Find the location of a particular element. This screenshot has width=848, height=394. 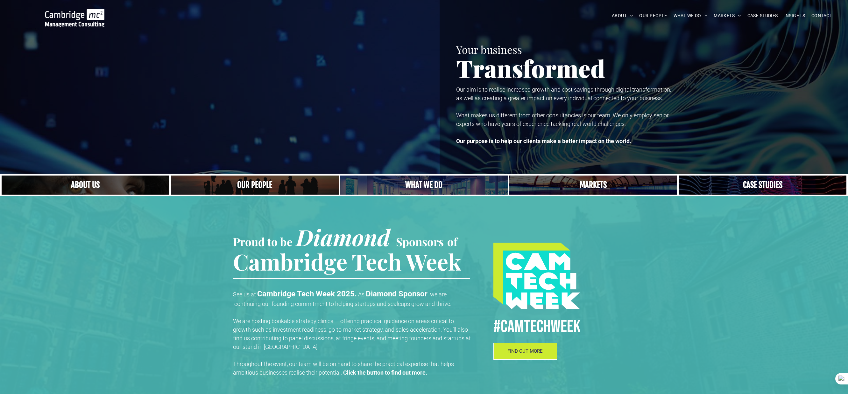

img: #CAMTECHWEEK logo, Procurement is located at coordinates (537, 276).